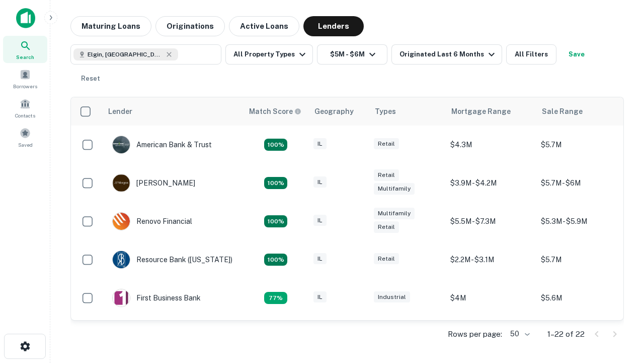  What do you see at coordinates (577, 54) in the screenshot?
I see `button: Save your search to get updates of matches that match your search criteria.` at bounding box center [577, 54].